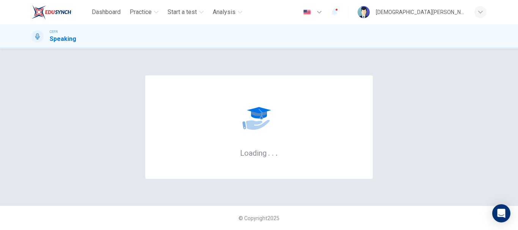 The image size is (518, 230). What do you see at coordinates (364, 12) in the screenshot?
I see `img: Profile picture` at bounding box center [364, 12].